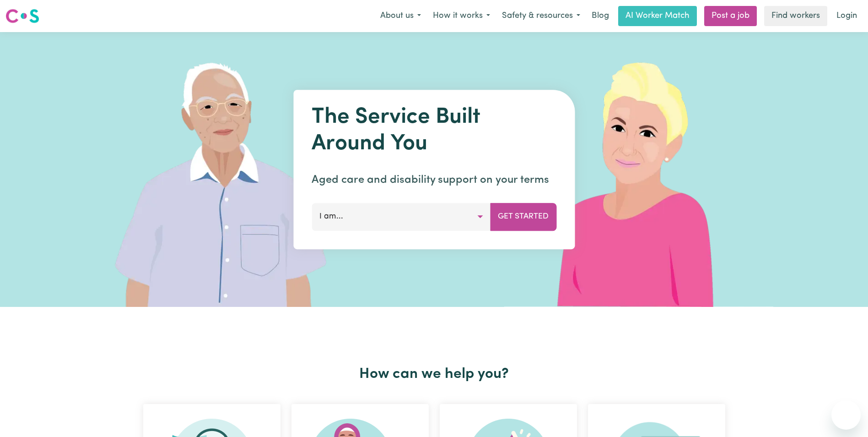  I want to click on img: Careseekers logo, so click(23, 16).